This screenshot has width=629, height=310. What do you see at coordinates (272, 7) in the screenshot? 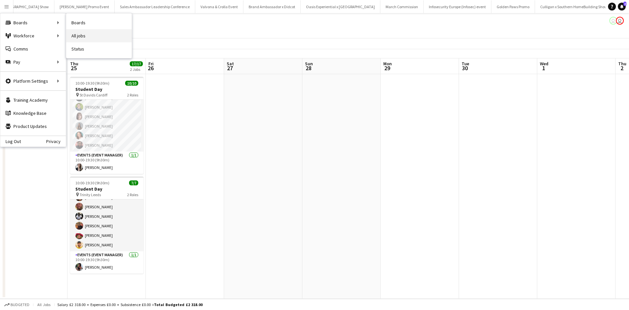
I see `button: Brand Ambassador x Didcot` at bounding box center [272, 7].